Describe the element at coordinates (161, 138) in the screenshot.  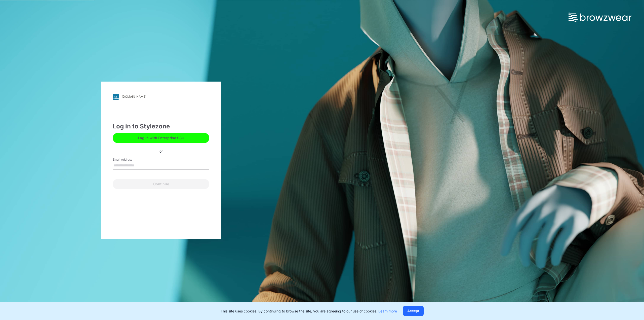
I see `button: Log in with Enterprise SSO` at that location.